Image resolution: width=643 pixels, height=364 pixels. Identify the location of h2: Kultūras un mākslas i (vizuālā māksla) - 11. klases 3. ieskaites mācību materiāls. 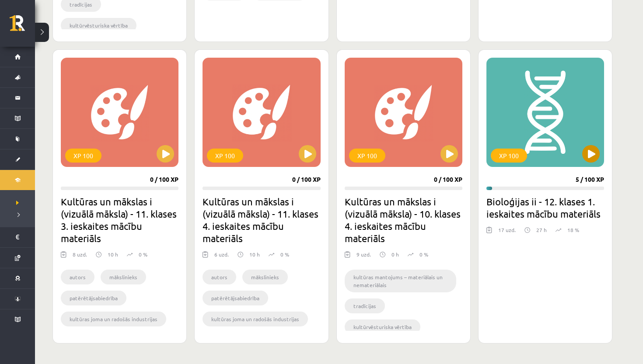
(120, 220).